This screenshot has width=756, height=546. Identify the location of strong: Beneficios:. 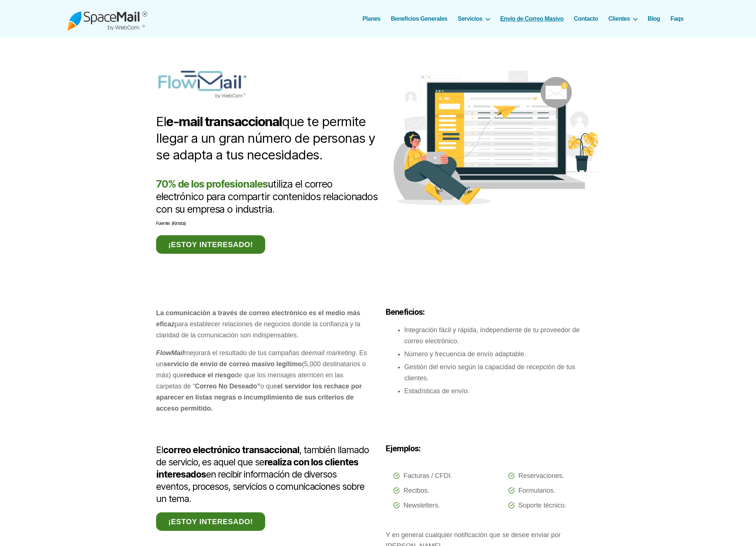
(405, 312).